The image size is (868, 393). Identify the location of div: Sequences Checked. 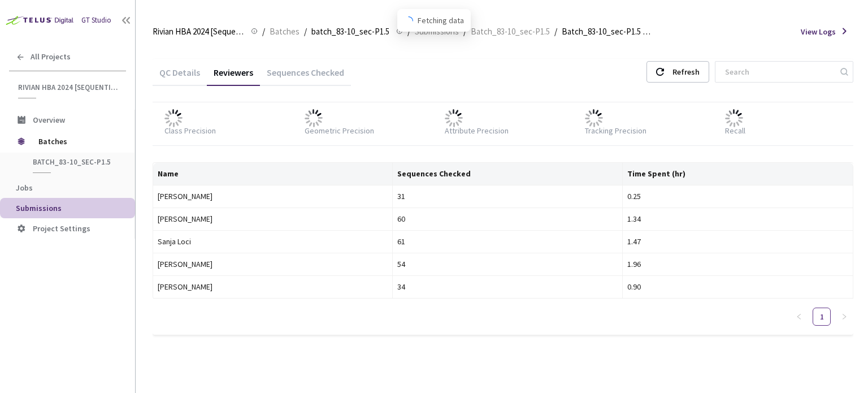
(305, 76).